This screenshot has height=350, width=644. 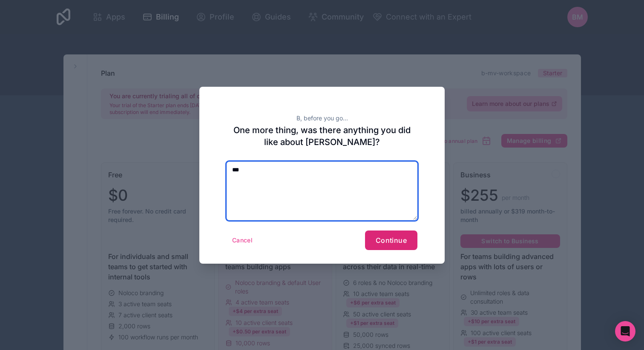 I want to click on span: Continue, so click(x=391, y=240).